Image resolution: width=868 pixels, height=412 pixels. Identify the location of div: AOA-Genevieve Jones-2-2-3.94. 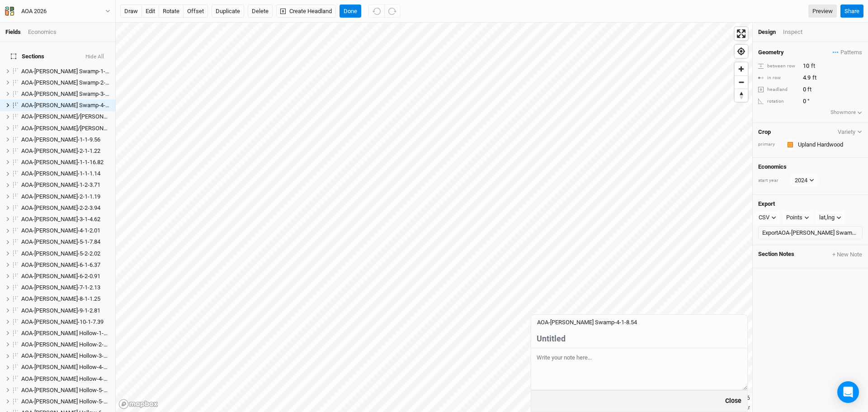
(65, 208).